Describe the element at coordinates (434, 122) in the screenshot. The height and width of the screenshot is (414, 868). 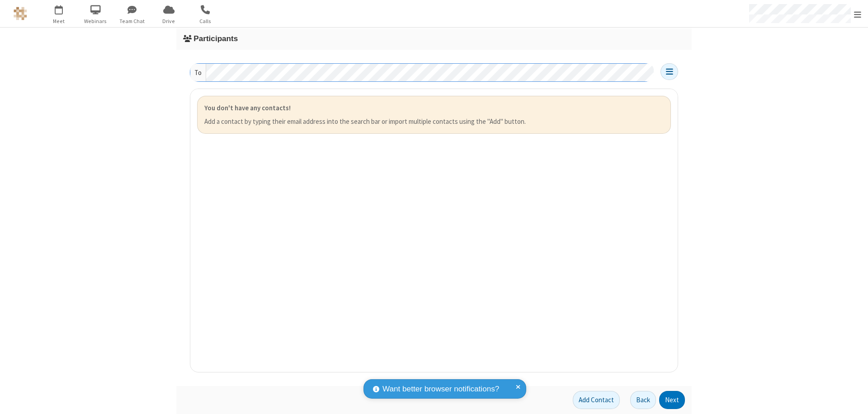
I see `p: Add a contact by typing their email address into the search bar or import multiple contacts using...` at that location.